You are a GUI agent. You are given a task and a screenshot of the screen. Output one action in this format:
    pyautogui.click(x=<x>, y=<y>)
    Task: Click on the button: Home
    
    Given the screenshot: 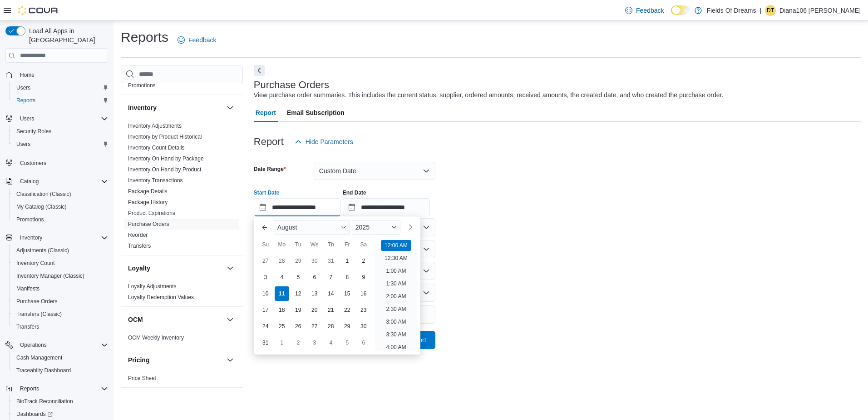 What is the action you would take?
    pyautogui.click(x=57, y=74)
    